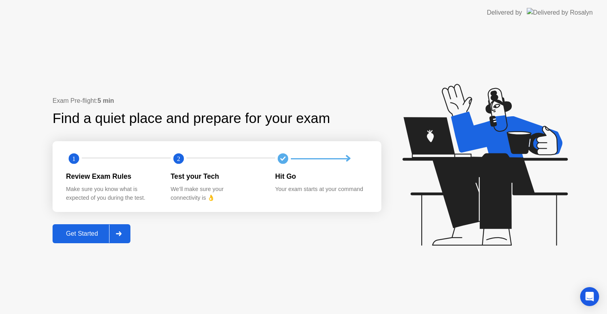 The height and width of the screenshot is (314, 607). I want to click on div: Find a quiet place and prepare for your exam, so click(192, 118).